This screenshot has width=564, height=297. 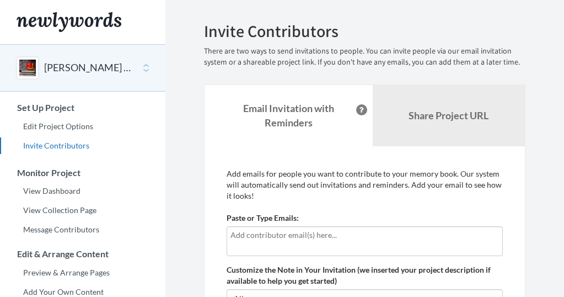 What do you see at coordinates (365, 185) in the screenshot?
I see `p: Add emails for people you want to contribute to your memory book. Our system will automatically s...` at bounding box center [365, 185].